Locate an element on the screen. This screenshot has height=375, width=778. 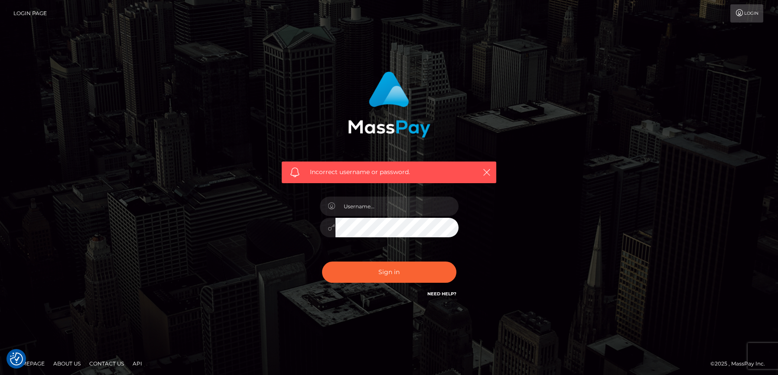
a: About Us is located at coordinates (67, 364).